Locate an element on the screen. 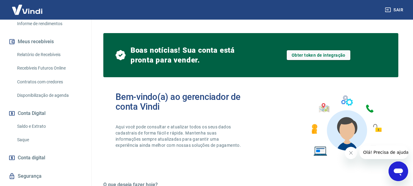 This screenshot has width=413, height=186. span: Conta digital is located at coordinates (32, 158).